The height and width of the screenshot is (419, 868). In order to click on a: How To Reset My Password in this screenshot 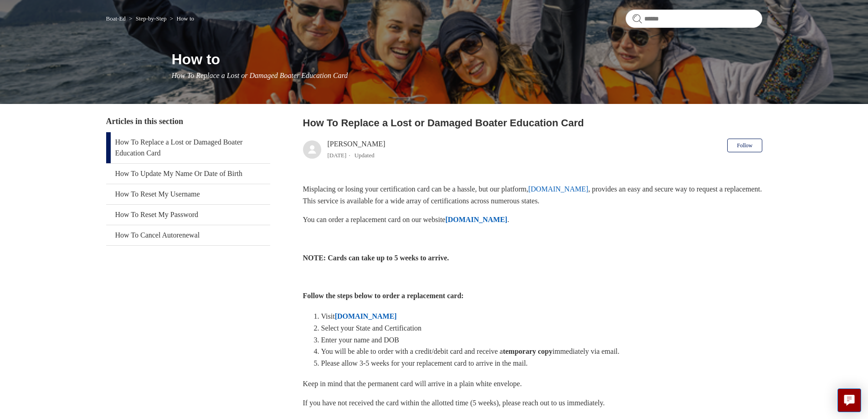, I will do `click(188, 215)`.